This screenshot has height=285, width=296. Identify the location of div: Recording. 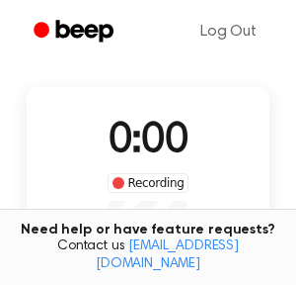
(148, 183).